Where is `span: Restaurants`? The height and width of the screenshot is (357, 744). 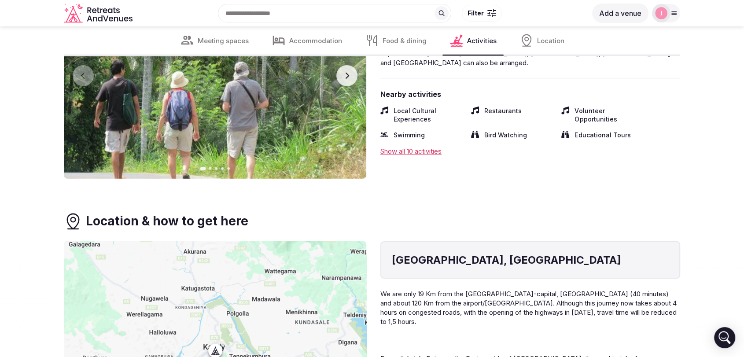
span: Restaurants is located at coordinates (503, 115).